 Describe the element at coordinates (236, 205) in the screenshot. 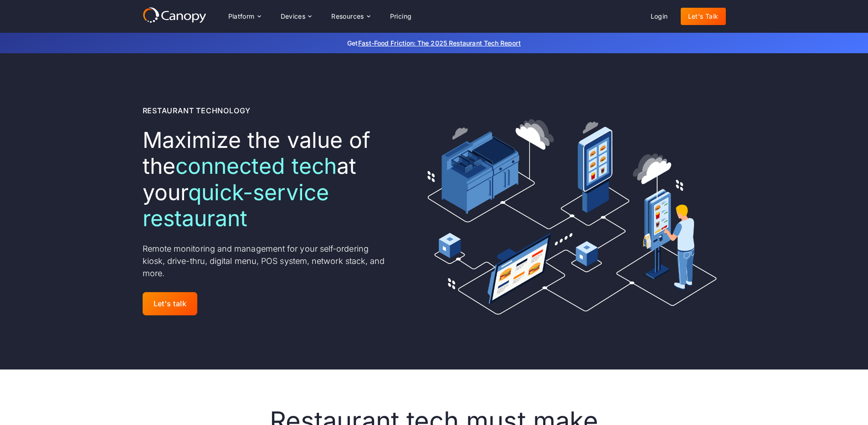

I see `em: quick-service restaurant` at that location.